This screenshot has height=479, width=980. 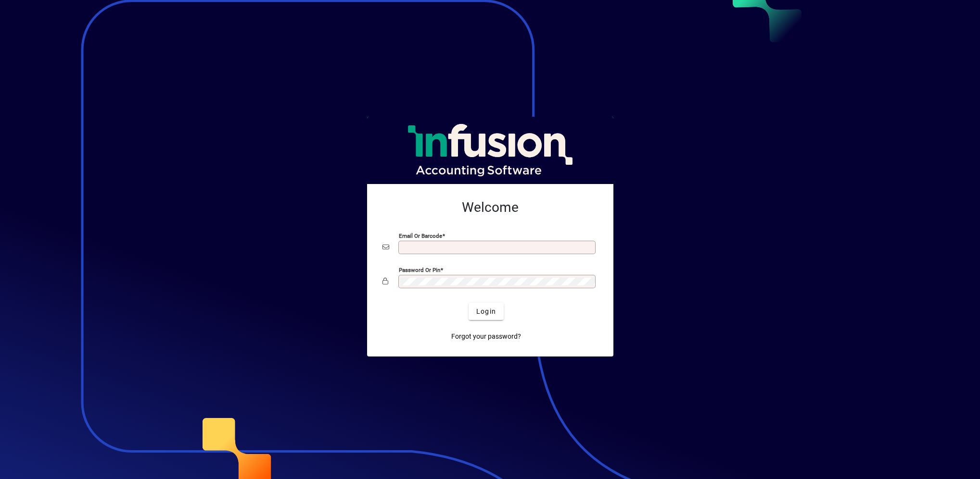 I want to click on h2: Welcome, so click(x=490, y=208).